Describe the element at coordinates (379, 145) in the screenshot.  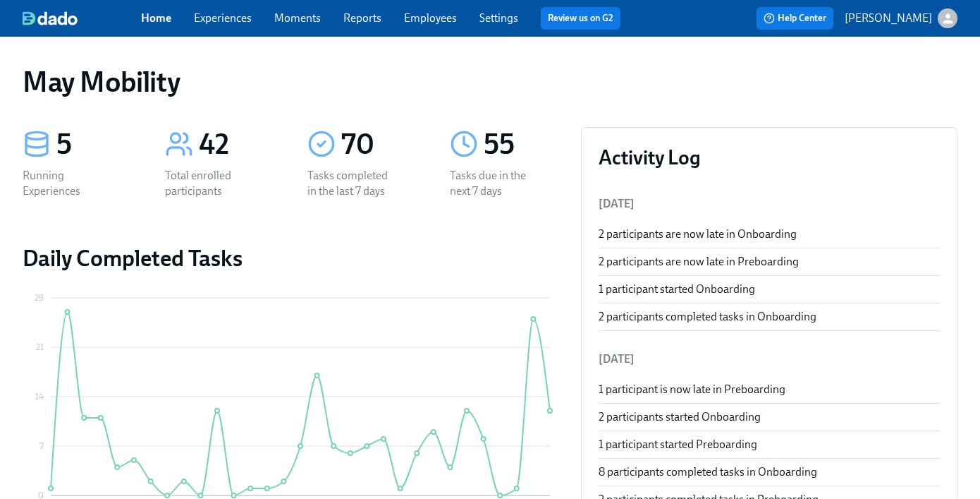
I see `div: 70` at that location.